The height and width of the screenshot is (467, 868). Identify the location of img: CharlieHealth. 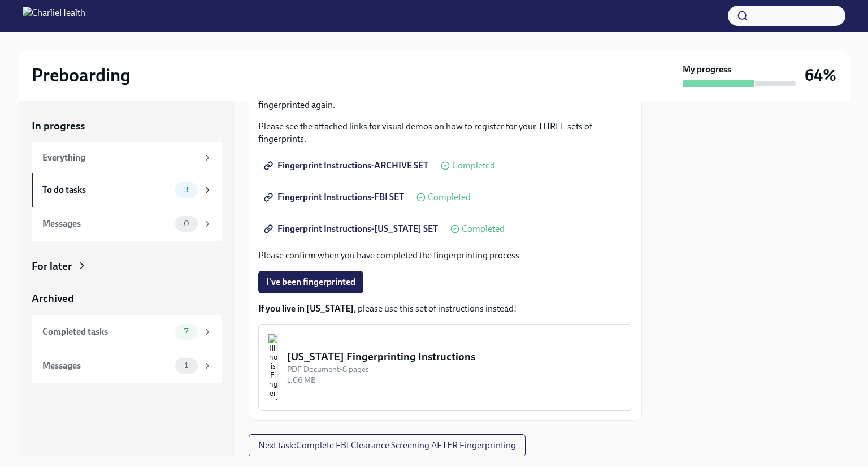
(54, 16).